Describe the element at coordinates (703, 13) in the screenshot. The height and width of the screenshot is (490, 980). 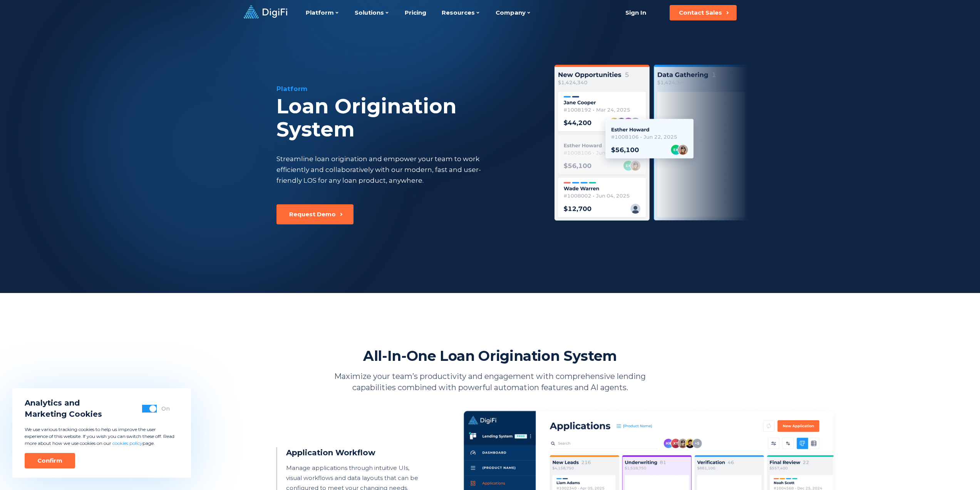
I see `button: Contact Sales` at that location.